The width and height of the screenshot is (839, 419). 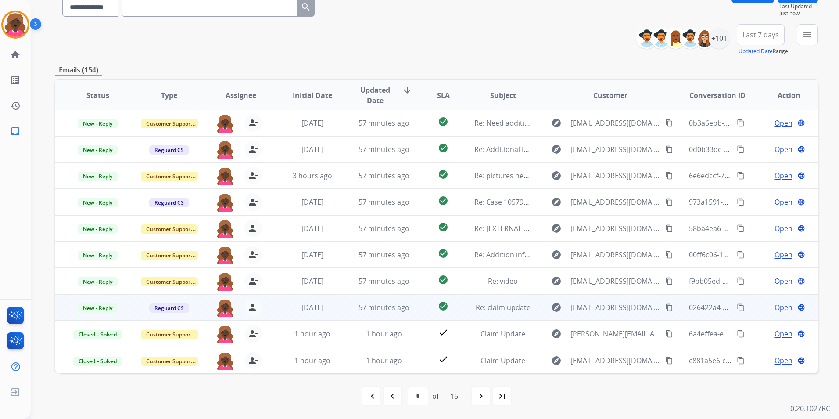 I want to click on span: 026422a4-5eac-486f-b840-961dfae91677, so click(x=755, y=307).